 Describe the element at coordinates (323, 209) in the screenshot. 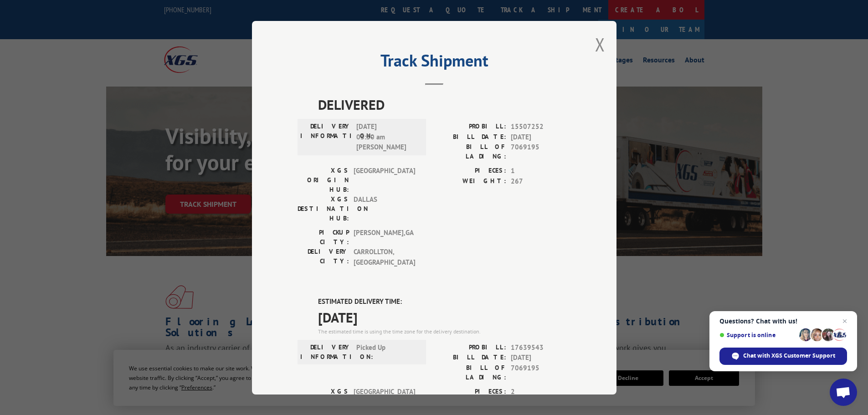

I see `label: XGS DESTINATION HUB:` at that location.